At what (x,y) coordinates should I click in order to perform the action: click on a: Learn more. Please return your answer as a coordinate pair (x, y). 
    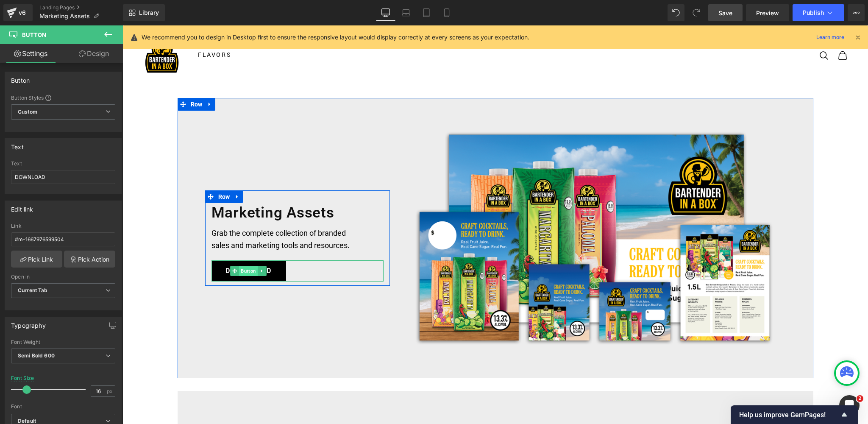
    Looking at the image, I should click on (830, 37).